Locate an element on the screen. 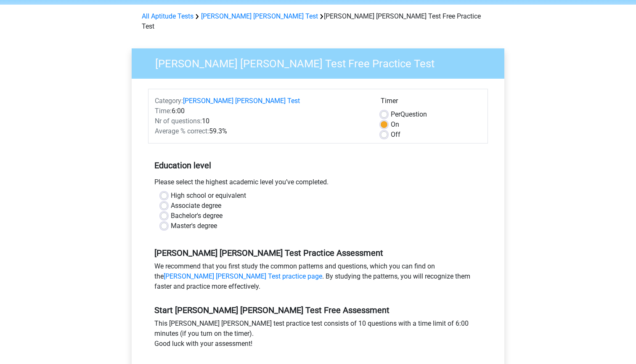 Image resolution: width=636 pixels, height=364 pixels. label: Question is located at coordinates (409, 114).